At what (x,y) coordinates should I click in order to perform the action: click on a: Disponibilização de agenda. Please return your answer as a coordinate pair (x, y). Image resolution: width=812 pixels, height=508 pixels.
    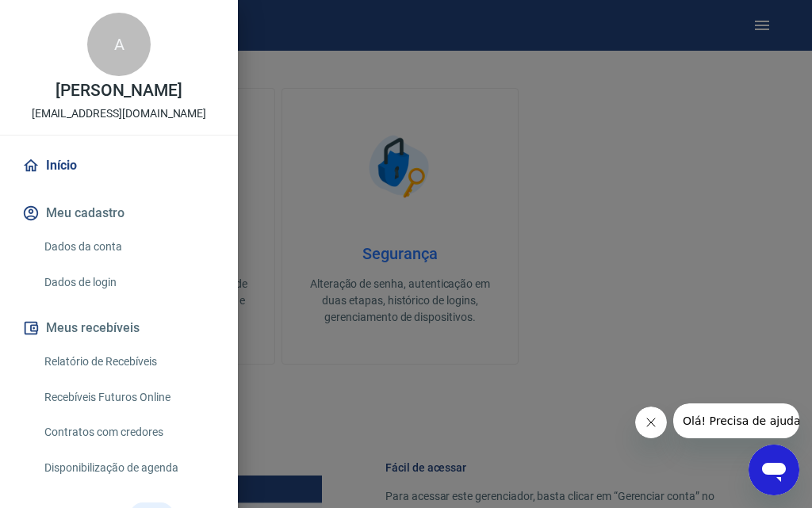
    Looking at the image, I should click on (128, 468).